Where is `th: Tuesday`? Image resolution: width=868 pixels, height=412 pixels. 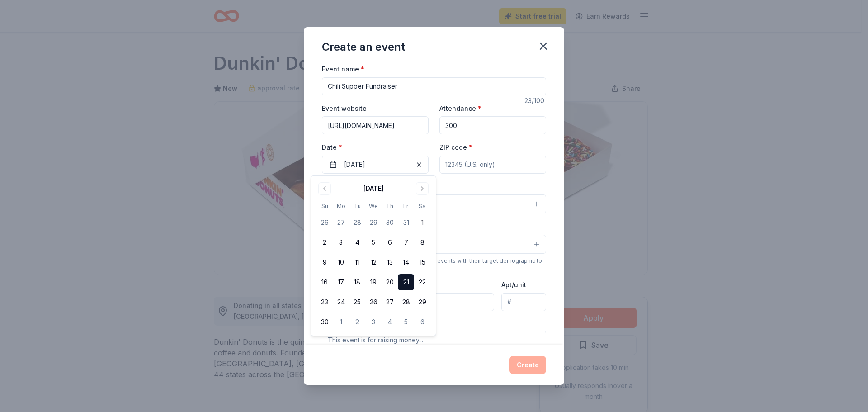
th: Tuesday is located at coordinates (357, 206).